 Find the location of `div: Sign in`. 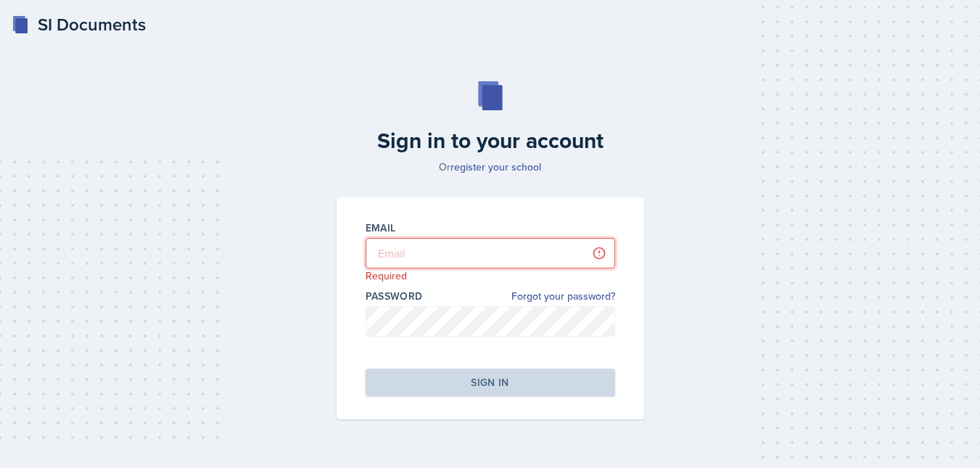

div: Sign in is located at coordinates (490, 382).